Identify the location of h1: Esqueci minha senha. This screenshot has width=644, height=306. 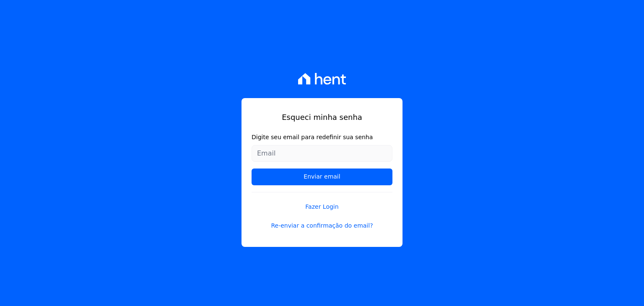
(322, 117).